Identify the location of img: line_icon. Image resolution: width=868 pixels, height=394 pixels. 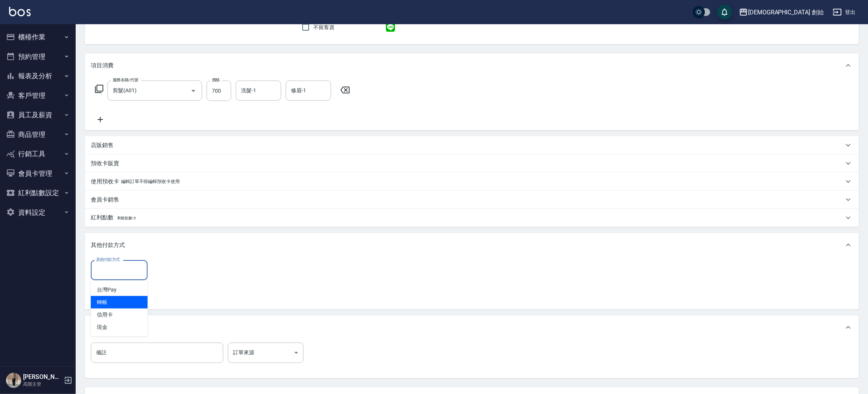
(390, 27).